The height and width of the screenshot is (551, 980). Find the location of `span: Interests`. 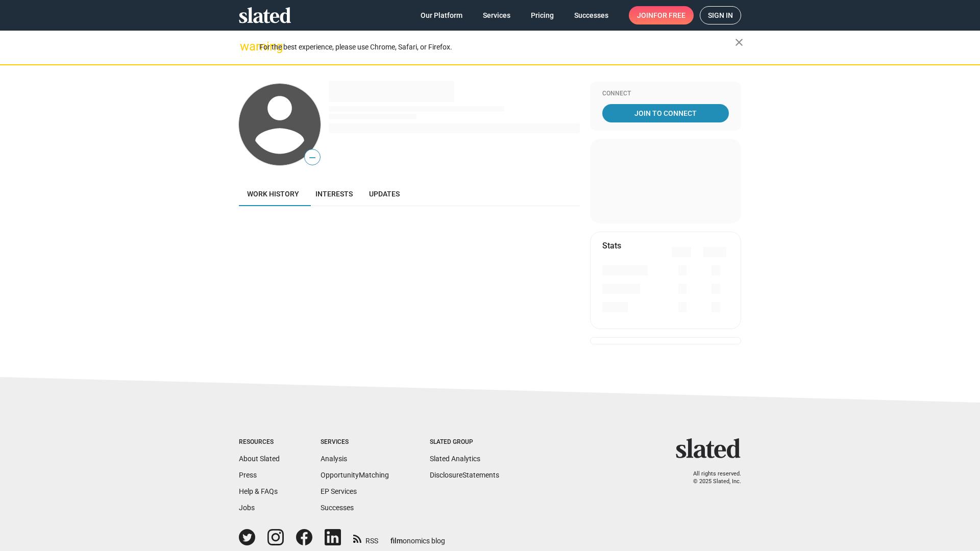

span: Interests is located at coordinates (334, 194).